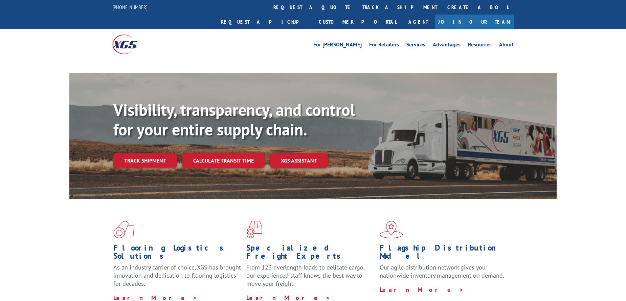 The height and width of the screenshot is (301, 626). I want to click on a: Join Our Team, so click(474, 22).